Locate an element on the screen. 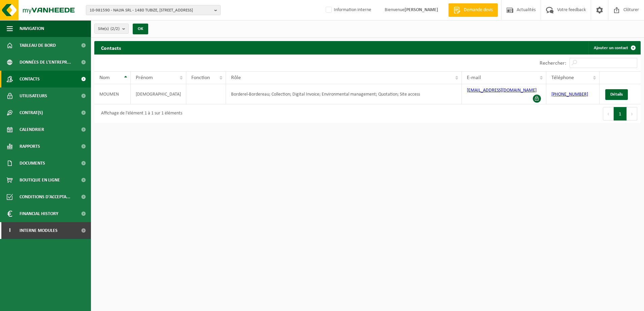 The width and height of the screenshot is (644, 311). button: Site(s)(2/2) is located at coordinates (112, 28).